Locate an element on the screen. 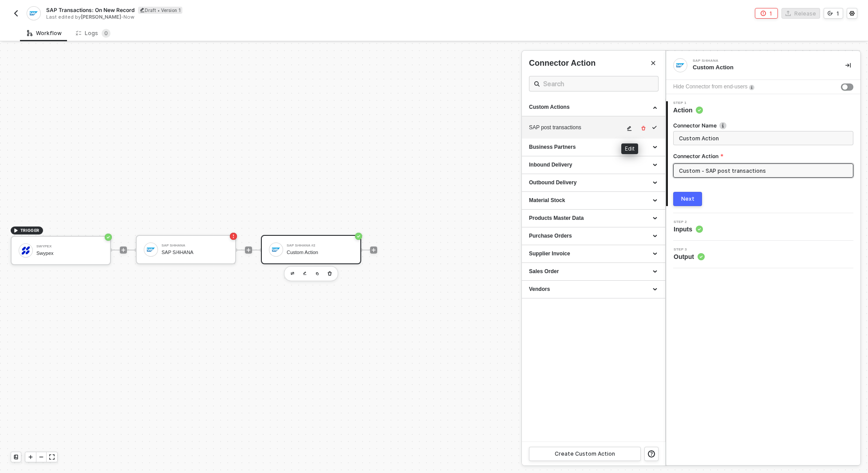  div: SAP post transactions is located at coordinates (576, 127).